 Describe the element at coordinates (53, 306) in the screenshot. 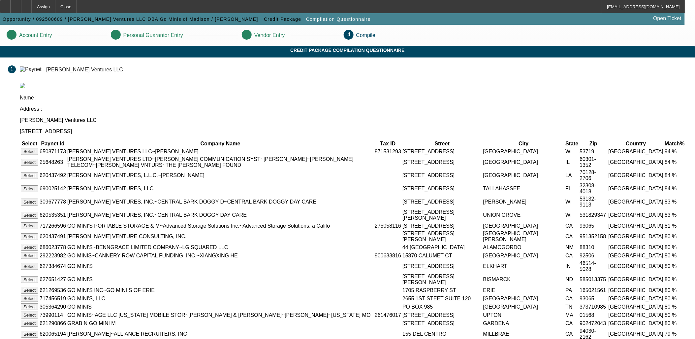

I see `td: 305364290` at that location.